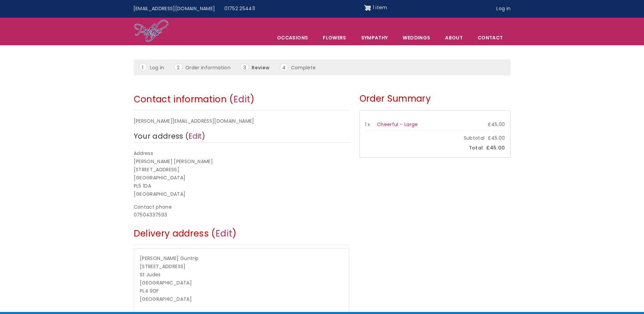  I want to click on span: Weddings, so click(416, 37).